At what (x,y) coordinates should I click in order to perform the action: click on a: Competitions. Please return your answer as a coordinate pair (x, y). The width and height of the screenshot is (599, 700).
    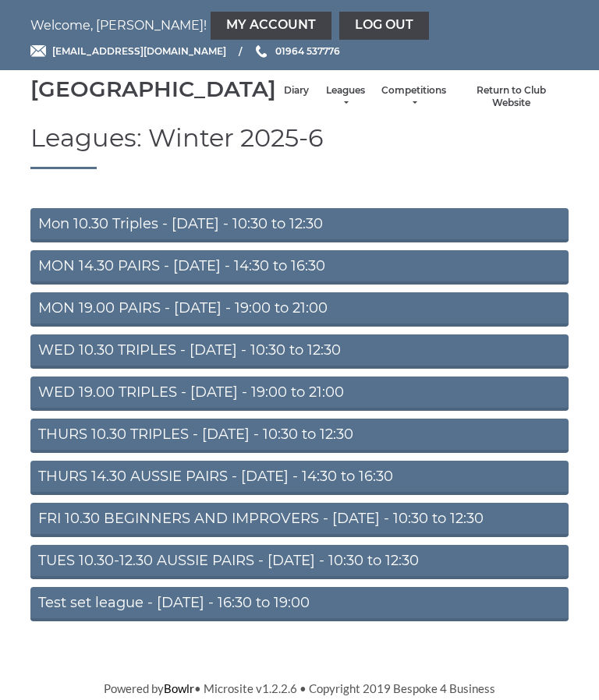
    Looking at the image, I should click on (414, 96).